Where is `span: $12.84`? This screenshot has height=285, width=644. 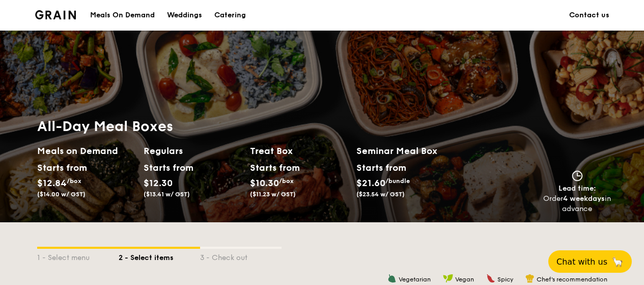 span: $12.84 is located at coordinates (52, 183).